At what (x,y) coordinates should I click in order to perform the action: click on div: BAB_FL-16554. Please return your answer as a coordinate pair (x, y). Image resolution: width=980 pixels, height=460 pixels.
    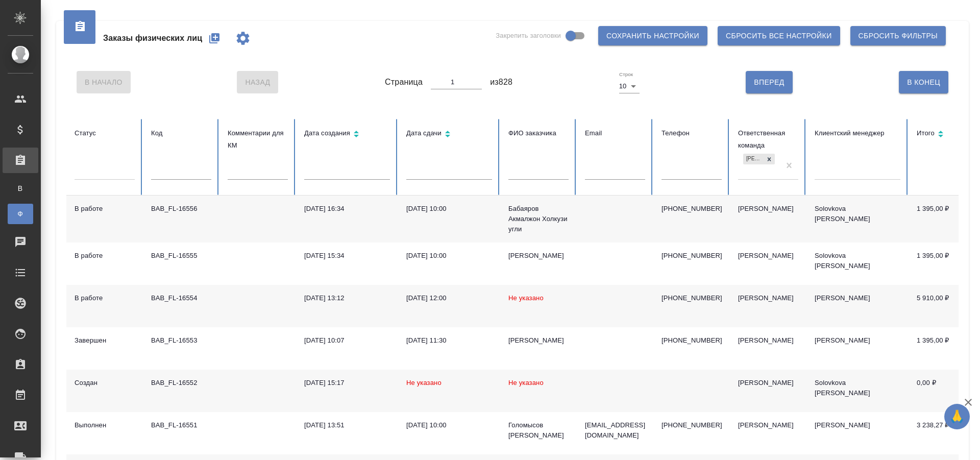
    Looking at the image, I should click on (181, 298).